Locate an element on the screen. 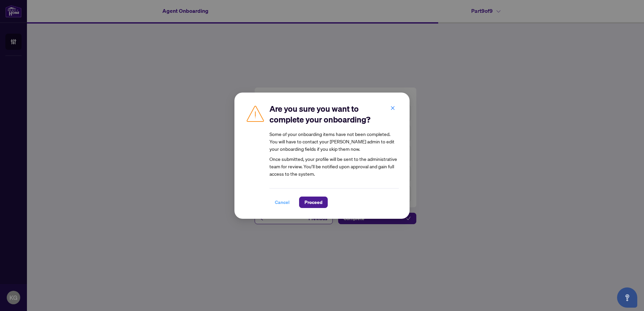 Image resolution: width=644 pixels, height=311 pixels. span: Proceed is located at coordinates (313, 202).